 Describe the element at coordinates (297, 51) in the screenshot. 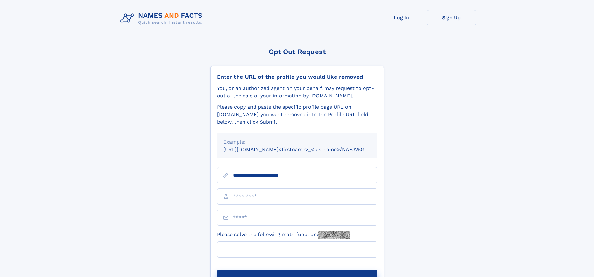

I see `div: Opt Out Request` at that location.